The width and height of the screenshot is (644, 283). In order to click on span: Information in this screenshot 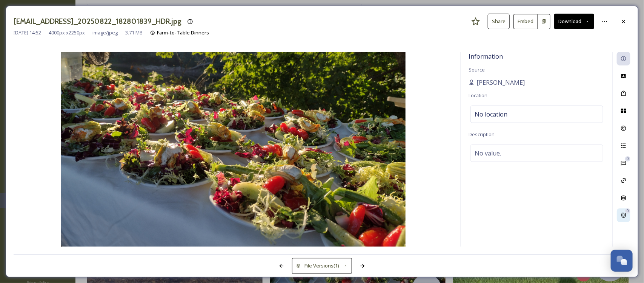, I will do `click(486, 56)`.